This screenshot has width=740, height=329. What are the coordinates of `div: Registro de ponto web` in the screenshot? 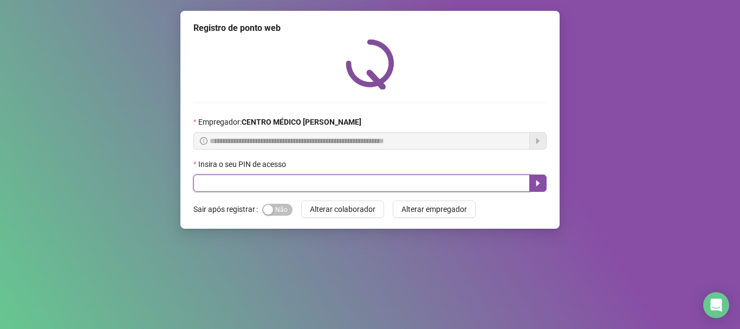 It's located at (370, 28).